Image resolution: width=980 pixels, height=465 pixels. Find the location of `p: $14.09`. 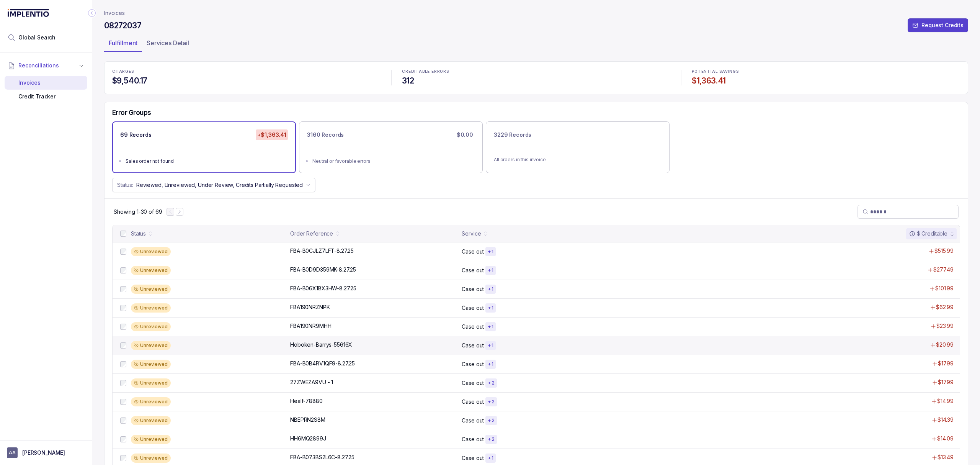

p: $14.09 is located at coordinates (945, 439).